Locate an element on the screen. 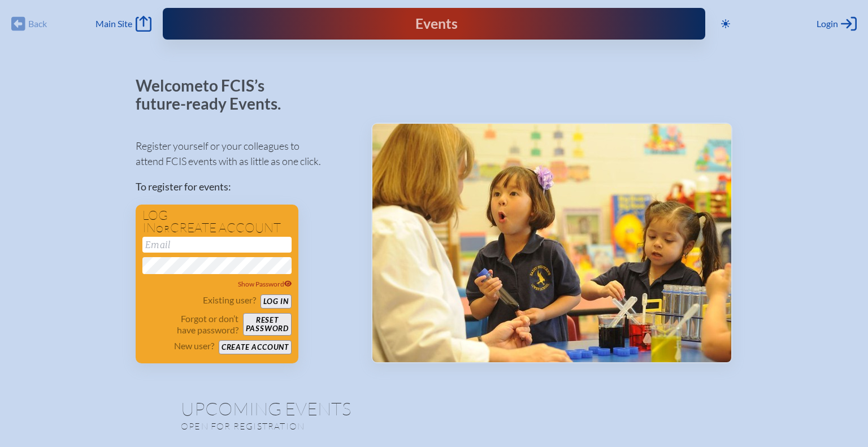 The width and height of the screenshot is (868, 447). p: Open for registration is located at coordinates (330, 426).